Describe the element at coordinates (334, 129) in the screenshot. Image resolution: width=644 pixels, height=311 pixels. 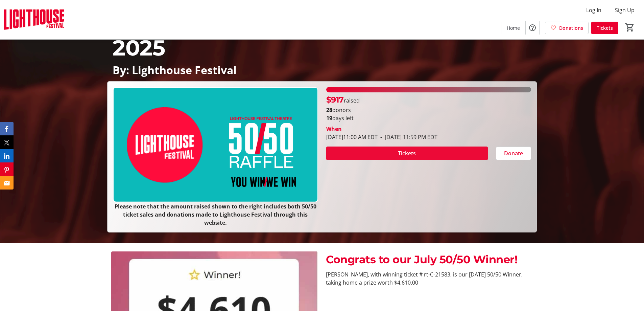
I see `div: When` at that location.